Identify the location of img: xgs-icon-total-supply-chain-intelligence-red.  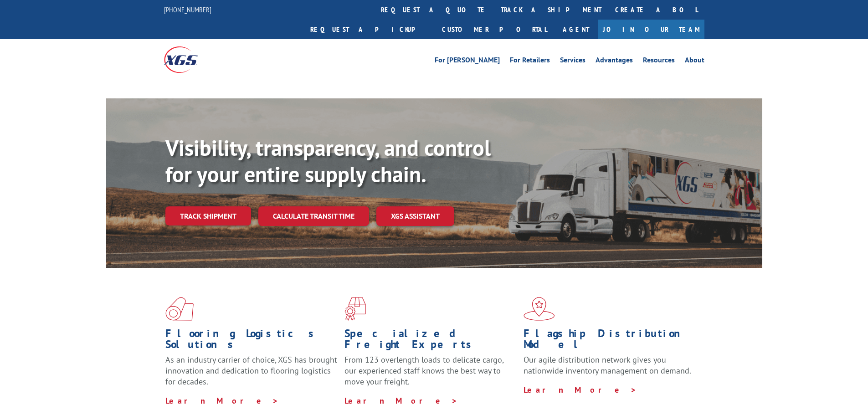
(179, 309).